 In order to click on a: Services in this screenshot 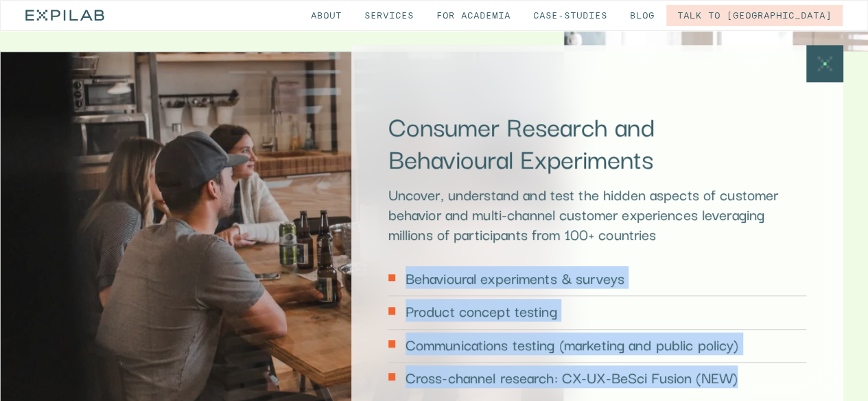, I will do `click(389, 15)`.